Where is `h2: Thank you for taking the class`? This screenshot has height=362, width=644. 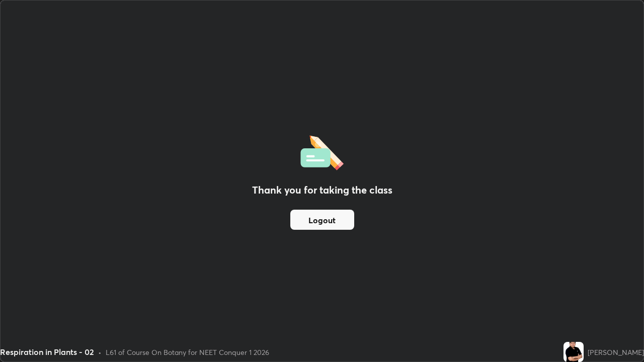
h2: Thank you for taking the class is located at coordinates (322, 190).